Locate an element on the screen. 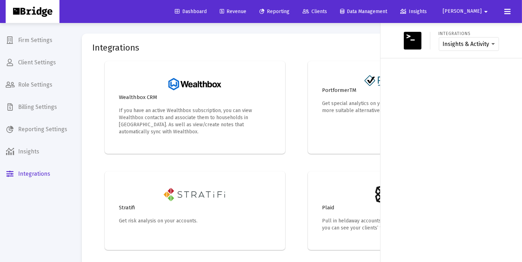  mat-icon: arrow_drop_down is located at coordinates (486, 12).